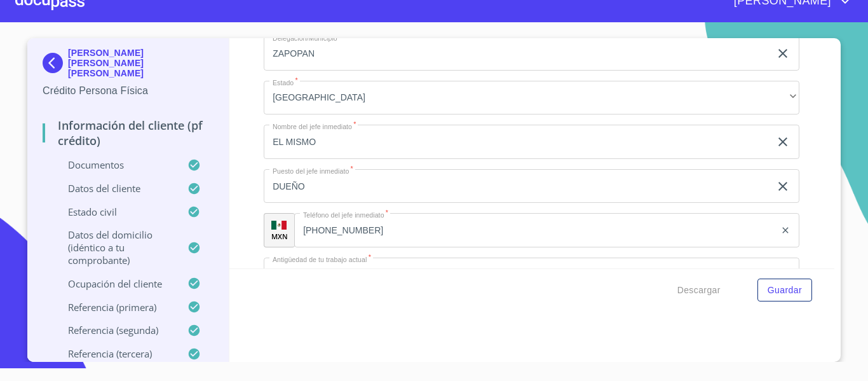 The image size is (868, 381). Describe the element at coordinates (115, 165) in the screenshot. I see `p: Documentos` at that location.